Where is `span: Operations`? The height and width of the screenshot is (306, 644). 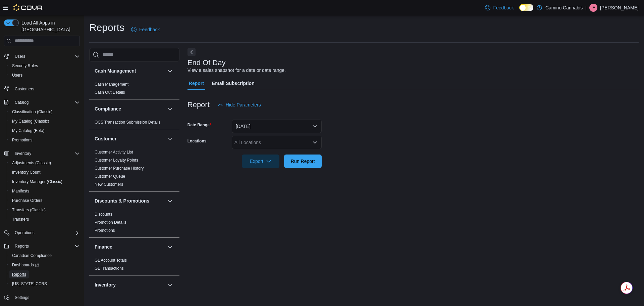 span: Operations is located at coordinates (25, 233).